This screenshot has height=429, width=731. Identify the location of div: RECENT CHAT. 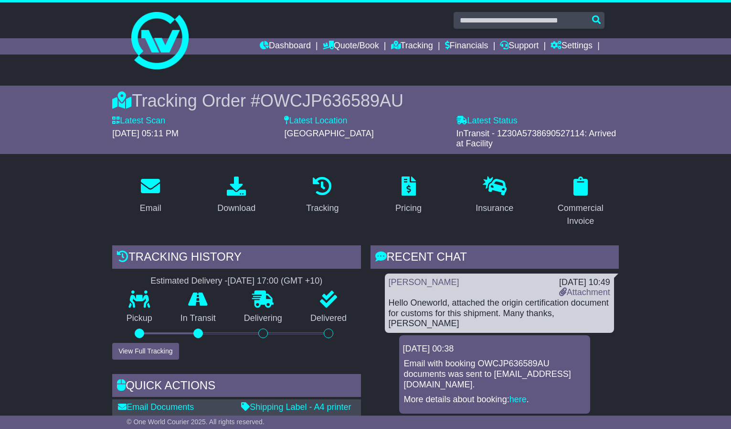
(495, 258).